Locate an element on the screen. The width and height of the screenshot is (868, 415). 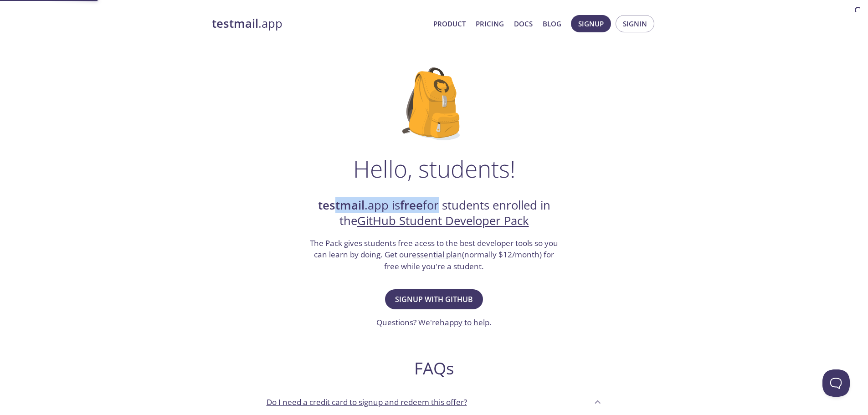
a: happy to help is located at coordinates (464, 322).